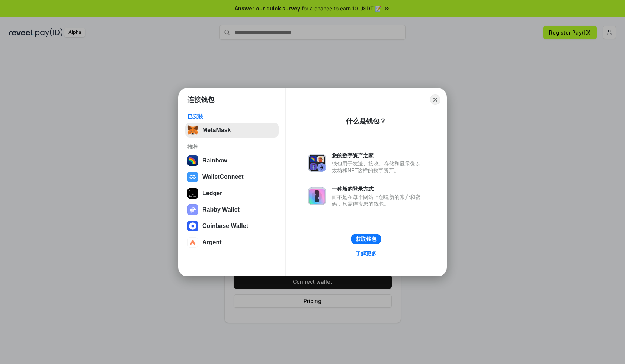 Image resolution: width=625 pixels, height=364 pixels. Describe the element at coordinates (378, 189) in the screenshot. I see `div: 一种新的登录方式` at that location.